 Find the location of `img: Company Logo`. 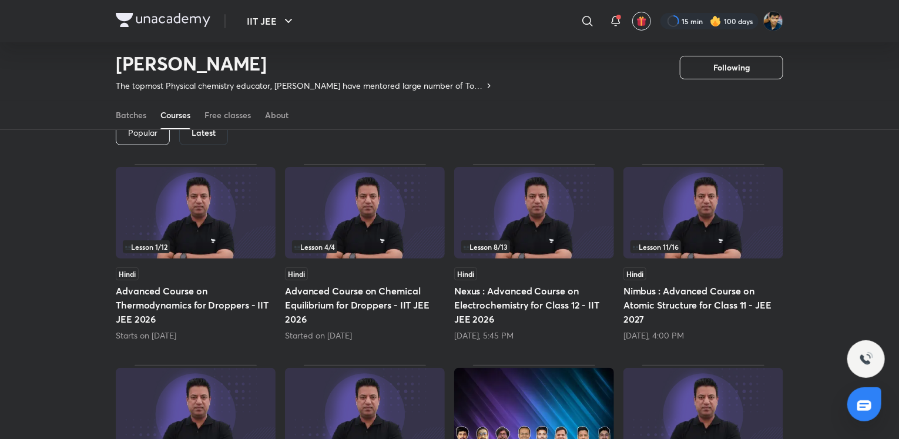

img: Company Logo is located at coordinates (163, 20).